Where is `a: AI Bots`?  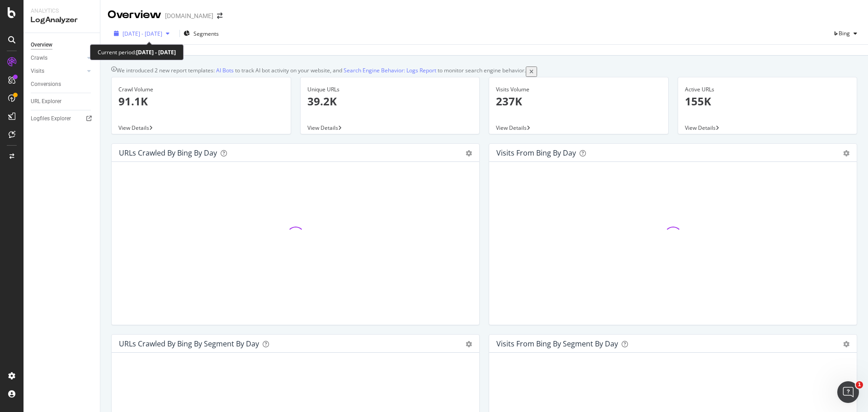
a: AI Bots is located at coordinates (225, 70).